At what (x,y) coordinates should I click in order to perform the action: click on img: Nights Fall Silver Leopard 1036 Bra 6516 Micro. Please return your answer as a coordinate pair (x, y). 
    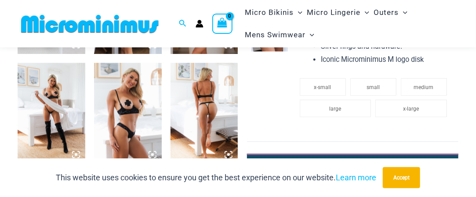
    Looking at the image, I should click on (51, 113).